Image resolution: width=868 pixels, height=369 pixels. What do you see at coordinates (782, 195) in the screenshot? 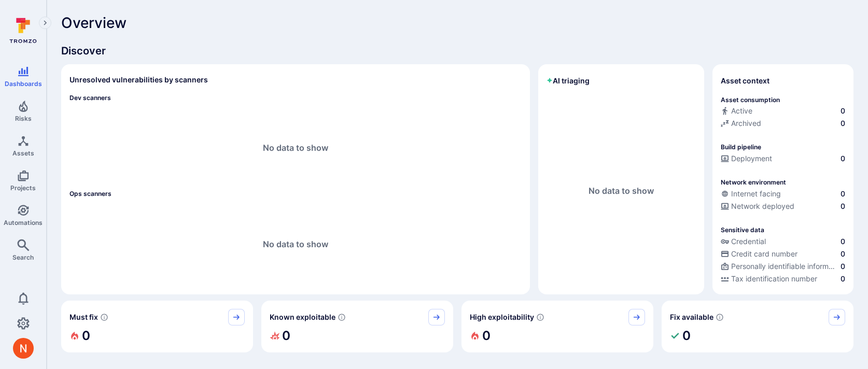
I see `div: Evidence that an asset is internet facing` at bounding box center [782, 195].